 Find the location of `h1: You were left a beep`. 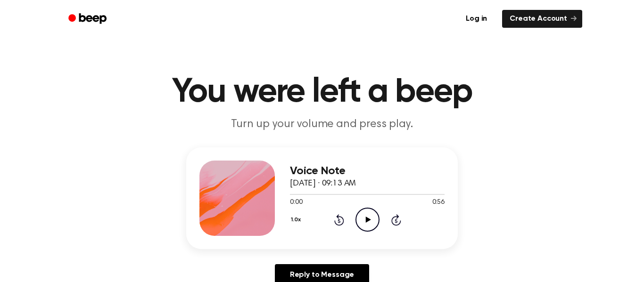

h1: You were left a beep is located at coordinates (322, 92).